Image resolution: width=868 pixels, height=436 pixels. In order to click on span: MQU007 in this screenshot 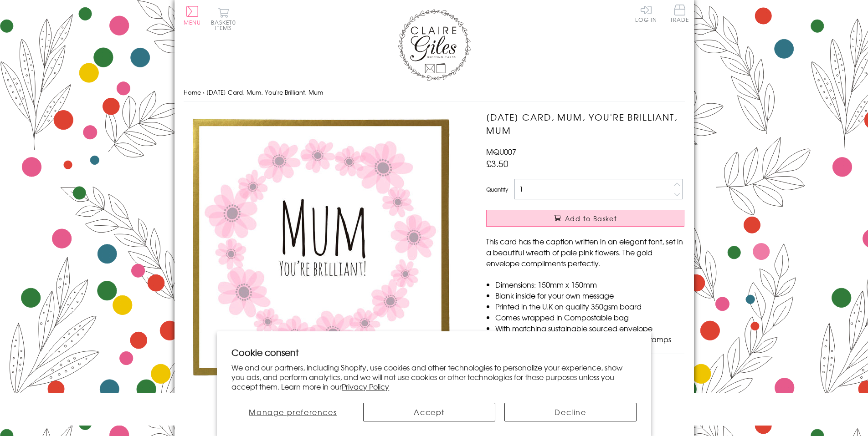, I will do `click(502, 151)`.